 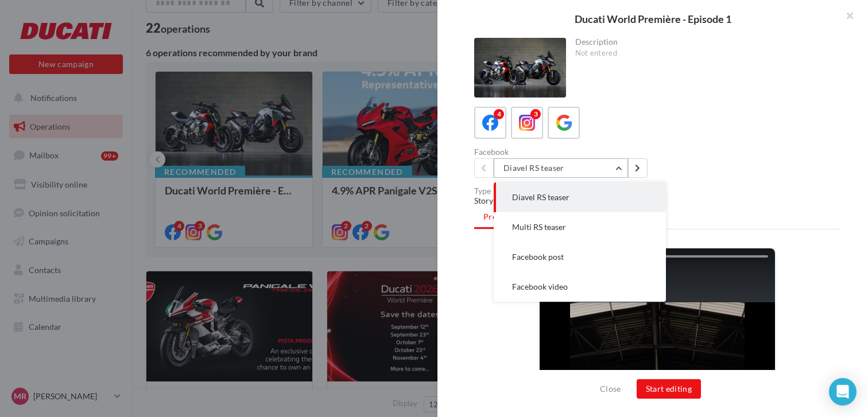 What do you see at coordinates (538, 257) in the screenshot?
I see `span: Facebook post` at bounding box center [538, 257].